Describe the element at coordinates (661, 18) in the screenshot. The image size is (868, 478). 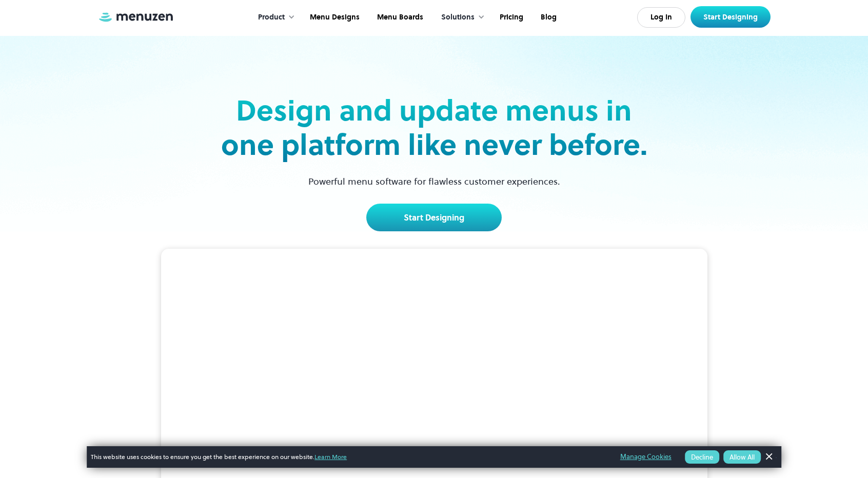
I see `a: Log In` at that location.